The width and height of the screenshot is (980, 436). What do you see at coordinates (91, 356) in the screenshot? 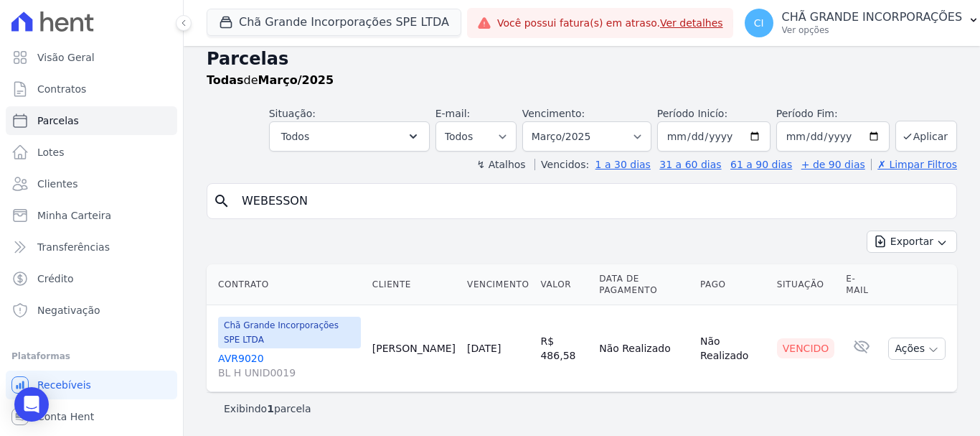
I see `div: Plataformas` at bounding box center [91, 356].